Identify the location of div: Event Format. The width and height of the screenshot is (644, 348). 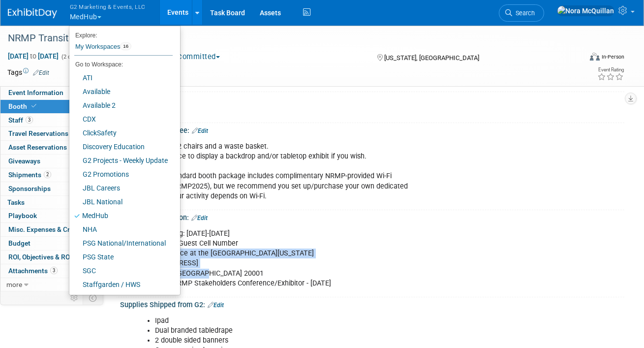
(579, 59).